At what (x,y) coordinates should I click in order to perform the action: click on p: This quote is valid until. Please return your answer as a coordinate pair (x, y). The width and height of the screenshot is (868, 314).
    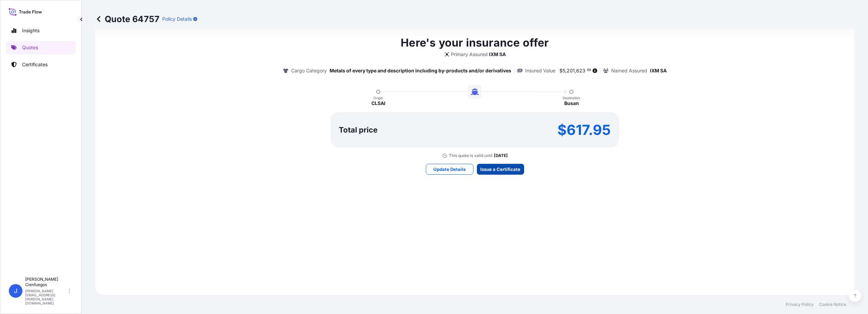
    Looking at the image, I should click on (471, 156).